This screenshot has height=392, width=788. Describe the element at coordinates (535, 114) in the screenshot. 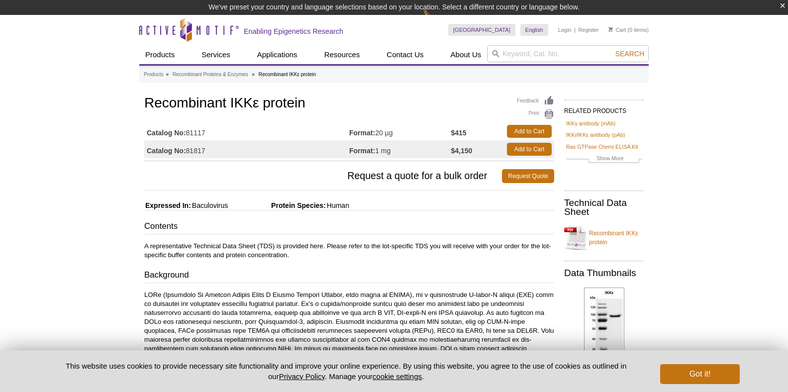

I see `a: Print` at that location.